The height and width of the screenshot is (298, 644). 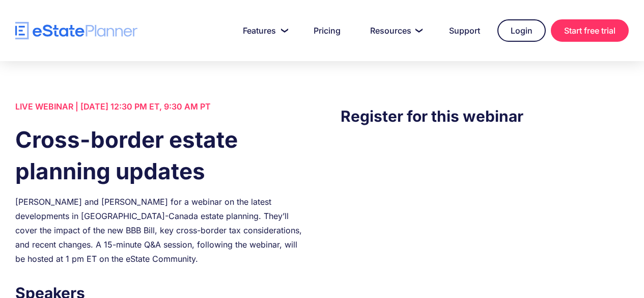 I want to click on a: Login, so click(x=521, y=30).